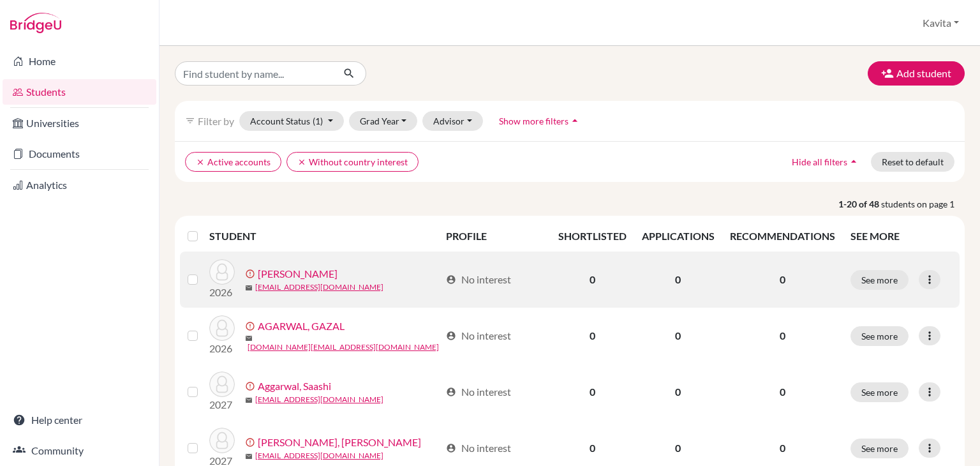  What do you see at coordinates (79, 451) in the screenshot?
I see `a: Community` at bounding box center [79, 451].